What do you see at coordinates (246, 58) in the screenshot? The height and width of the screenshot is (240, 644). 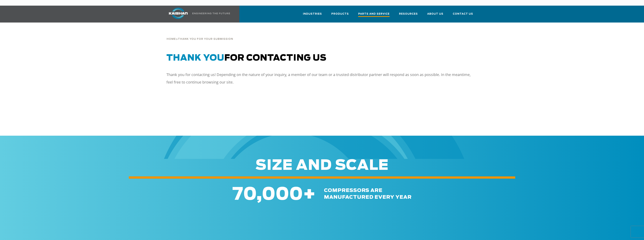 I see `span: for Contacting Us` at bounding box center [246, 58].